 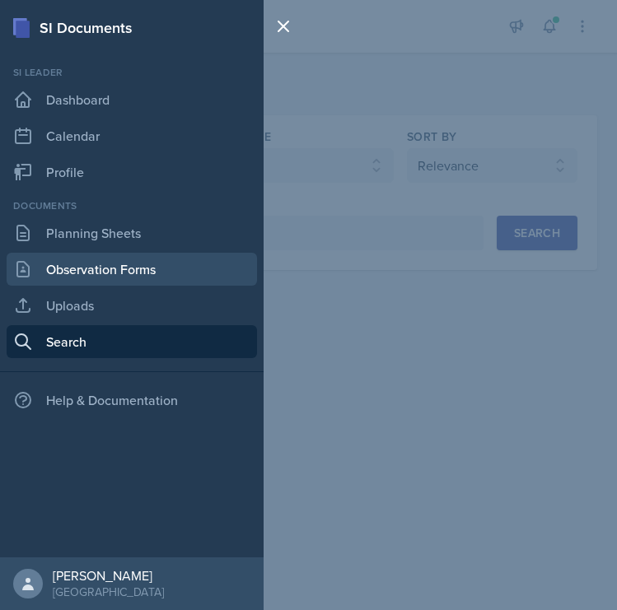 I want to click on a: Search, so click(x=132, y=342).